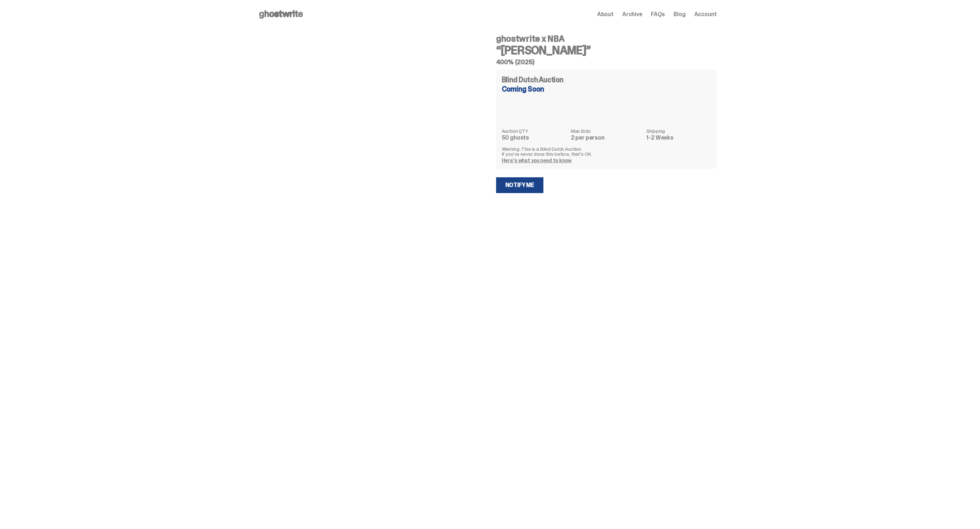 This screenshot has height=529, width=980. I want to click on dd: 1-2 Weeks, so click(678, 137).